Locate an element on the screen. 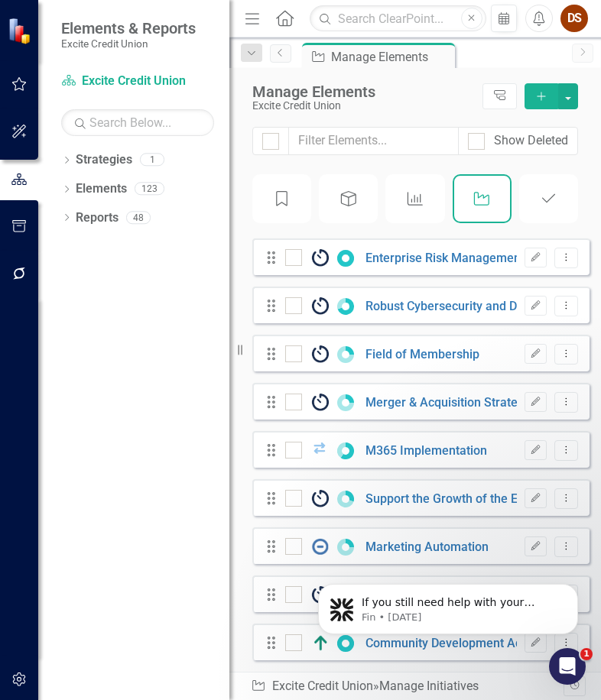  input: Search Below... is located at coordinates (138, 122).